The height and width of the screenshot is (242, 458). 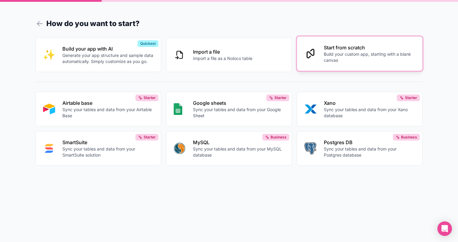 What do you see at coordinates (223, 52) in the screenshot?
I see `p: Import a file` at bounding box center [223, 52].